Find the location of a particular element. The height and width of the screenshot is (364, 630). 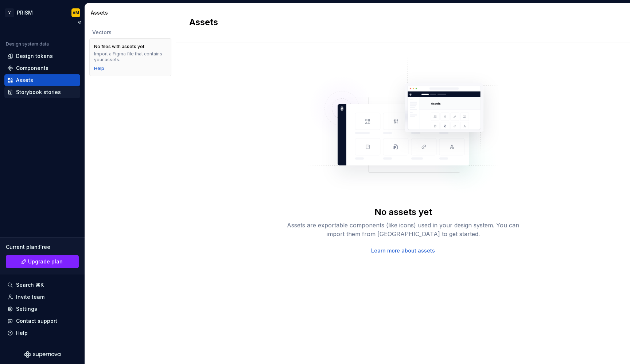

button: Collapse sidebar is located at coordinates (80, 22).